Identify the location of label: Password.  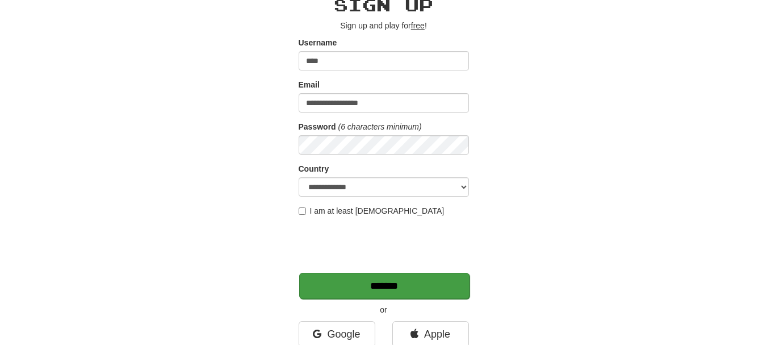
(317, 127).